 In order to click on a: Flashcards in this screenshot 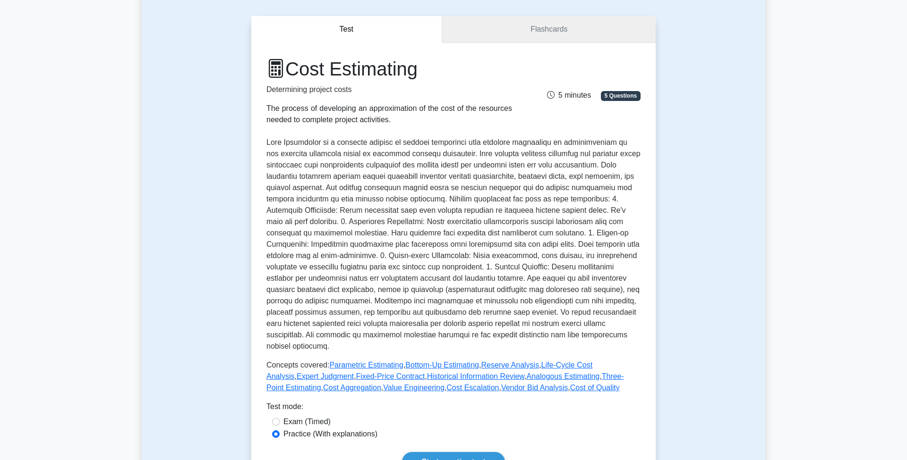, I will do `click(549, 29)`.